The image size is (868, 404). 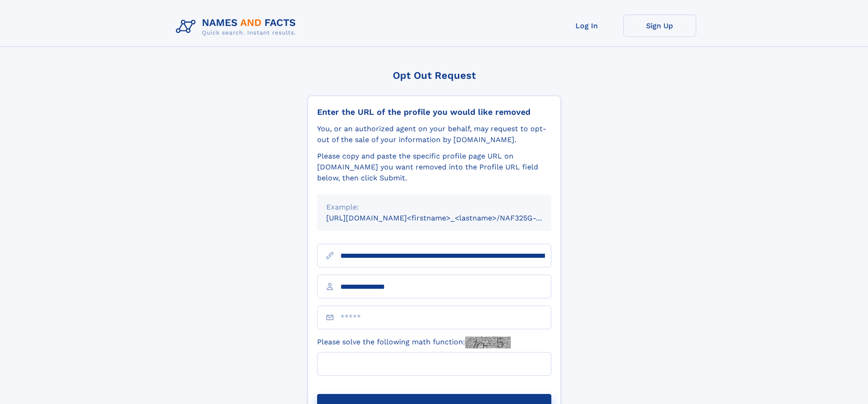 What do you see at coordinates (413, 343) in the screenshot?
I see `label: Please solve the following math function:` at bounding box center [413, 343].